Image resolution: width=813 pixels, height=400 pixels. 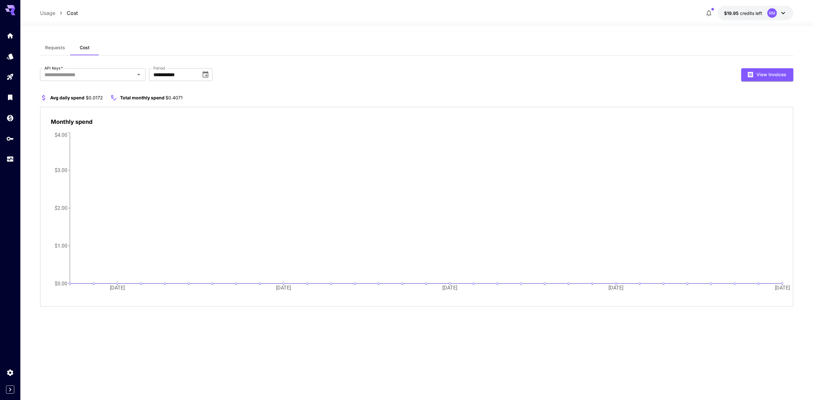 I want to click on span: $0.4071, so click(x=174, y=97).